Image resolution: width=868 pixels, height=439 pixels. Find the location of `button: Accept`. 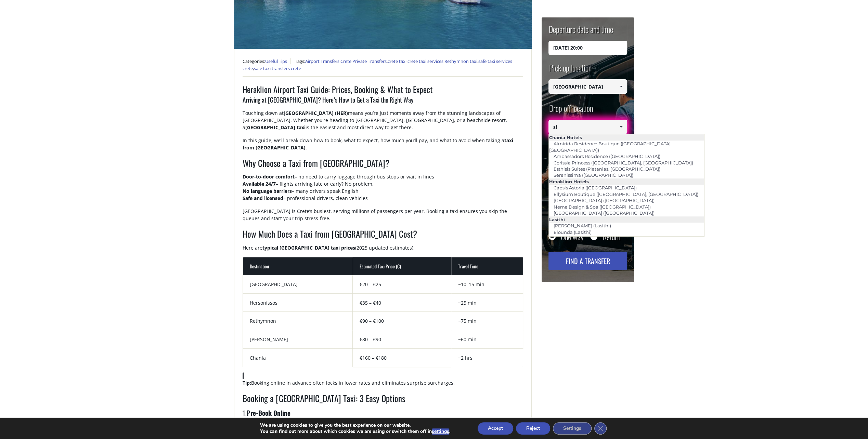

button: Accept is located at coordinates (496, 428).